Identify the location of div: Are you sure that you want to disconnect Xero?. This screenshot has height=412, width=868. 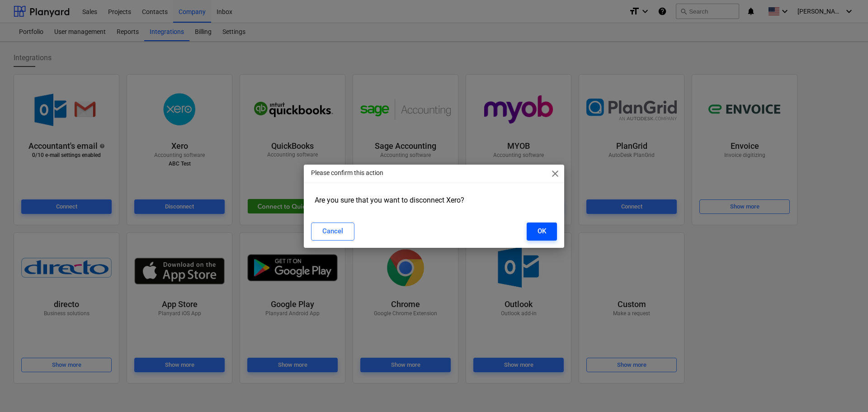
(434, 200).